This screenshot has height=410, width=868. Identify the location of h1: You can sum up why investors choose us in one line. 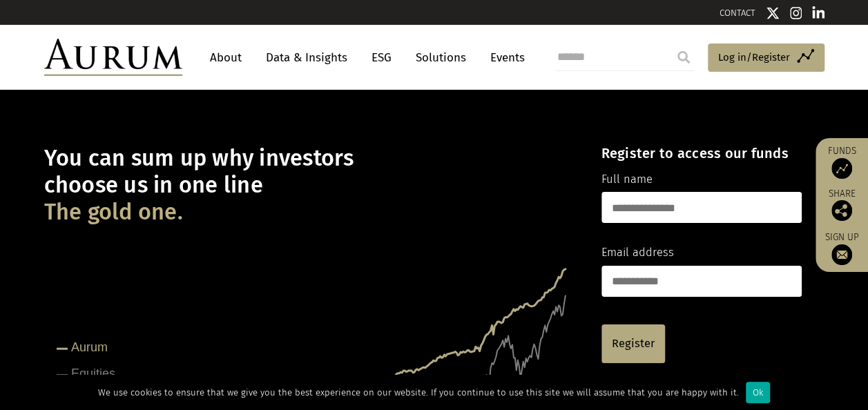
(310, 185).